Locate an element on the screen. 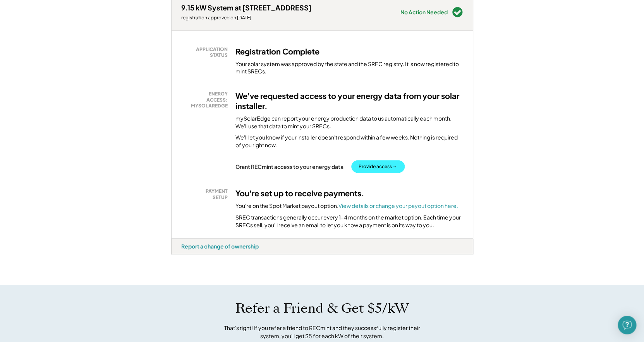  a: View details or change your payout option here. is located at coordinates (398, 206).